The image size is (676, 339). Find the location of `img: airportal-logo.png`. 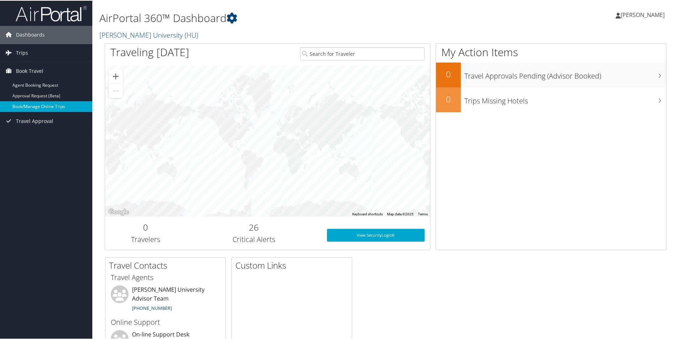

img: airportal-logo.png is located at coordinates (51, 13).